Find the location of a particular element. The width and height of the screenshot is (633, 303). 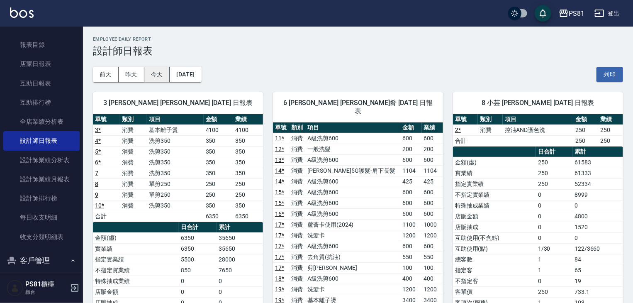

td: 61333 is located at coordinates (598, 173).